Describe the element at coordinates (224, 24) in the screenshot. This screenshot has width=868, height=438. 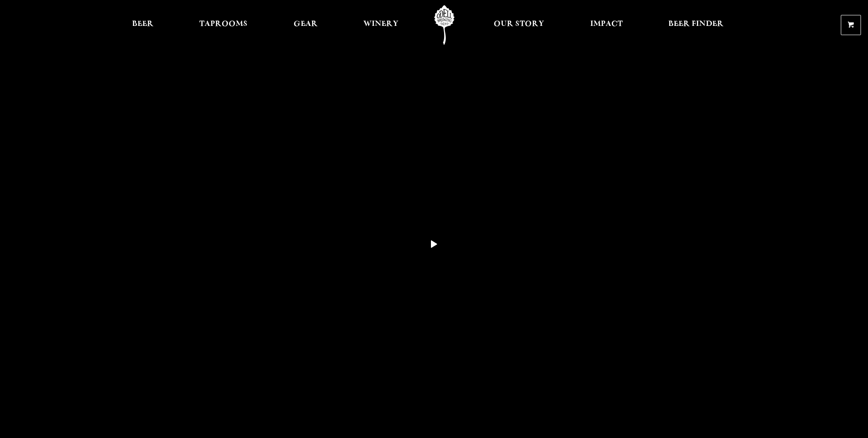
I see `span: Taprooms` at that location.